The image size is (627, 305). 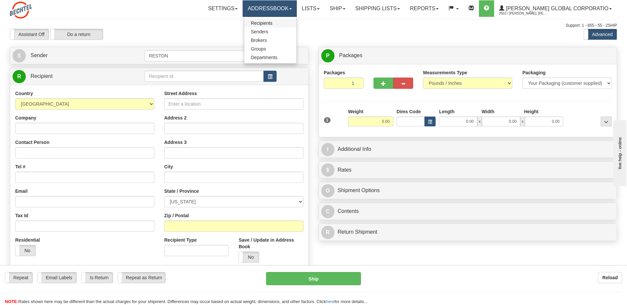 What do you see at coordinates (78, 56) in the screenshot?
I see `a: S Sender` at bounding box center [78, 56].